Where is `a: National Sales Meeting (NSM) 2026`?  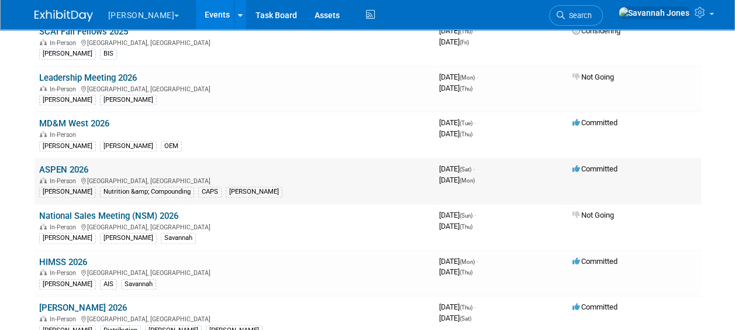
a: National Sales Meeting (NSM) 2026 is located at coordinates (109, 216).